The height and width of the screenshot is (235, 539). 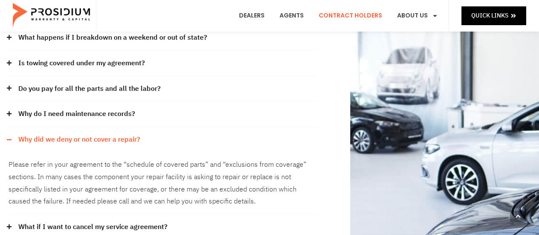 I want to click on a: What if I want to cancel my service agreement?, so click(x=93, y=227).